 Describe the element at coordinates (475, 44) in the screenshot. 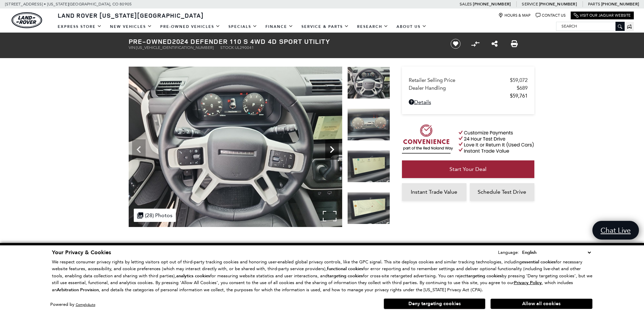

I see `button: Compare Vehicle` at that location.